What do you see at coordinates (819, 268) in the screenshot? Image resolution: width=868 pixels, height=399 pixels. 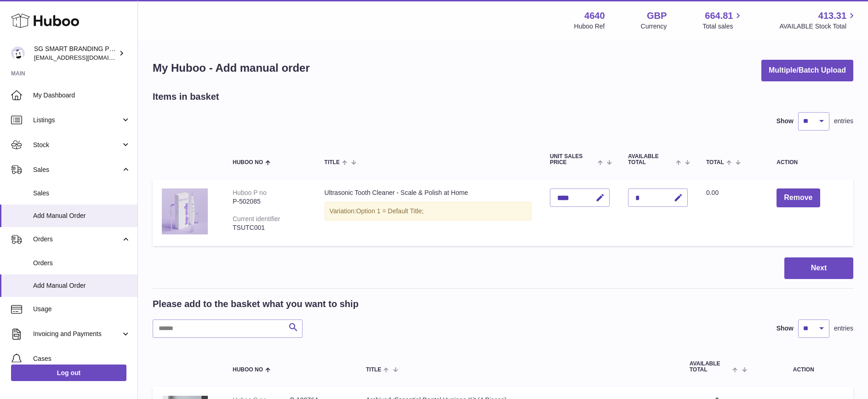 I see `button: Next` at bounding box center [819, 268].